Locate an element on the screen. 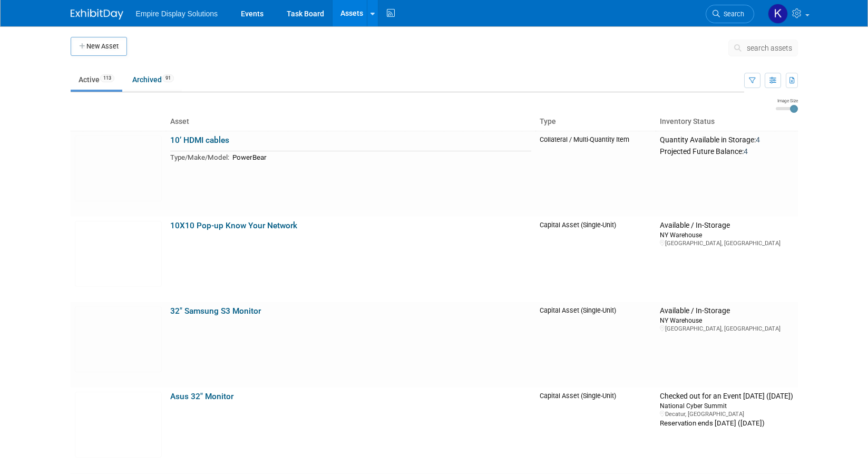 The image size is (868, 474). a: 10’ HDMI cables is located at coordinates (200, 140).